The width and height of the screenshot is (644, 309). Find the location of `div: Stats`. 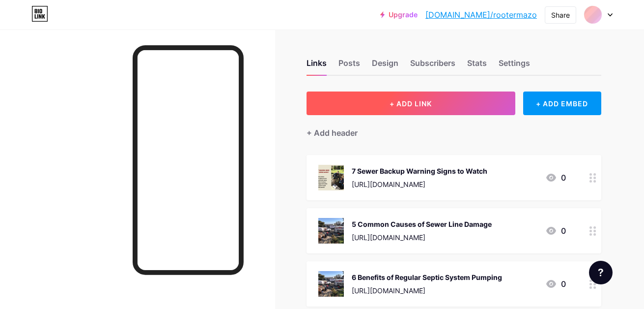

div: Stats is located at coordinates (477, 66).